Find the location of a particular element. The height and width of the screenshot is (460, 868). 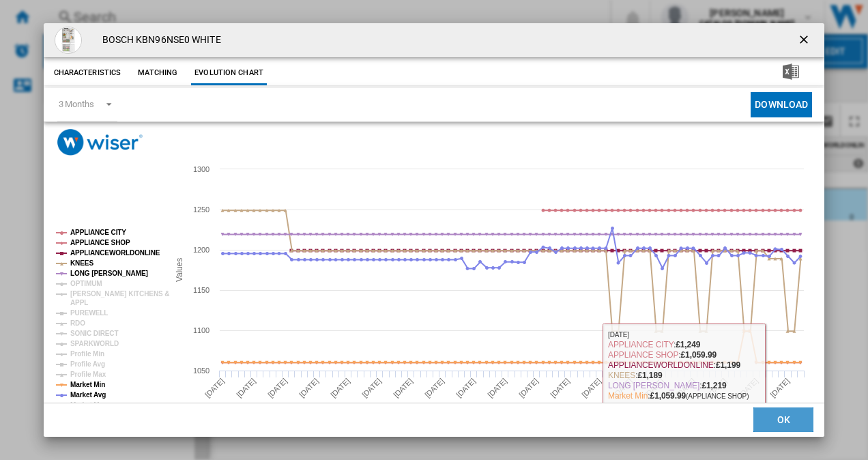

tspan: APPLIANCE CITY is located at coordinates (98, 232).